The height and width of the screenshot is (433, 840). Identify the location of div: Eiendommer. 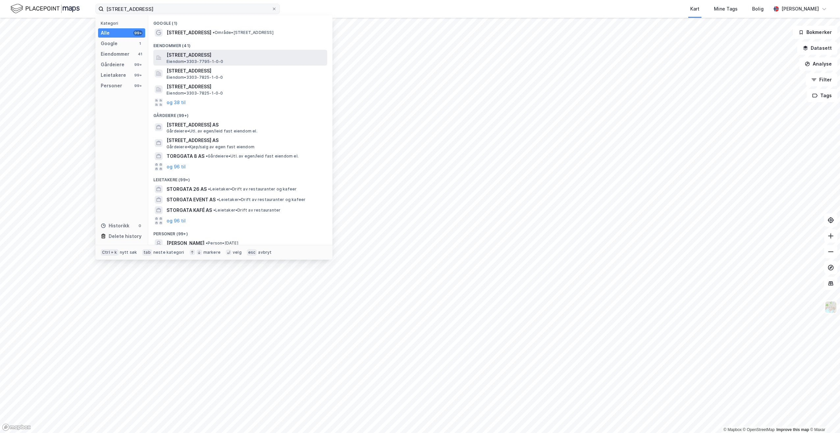
(115, 54).